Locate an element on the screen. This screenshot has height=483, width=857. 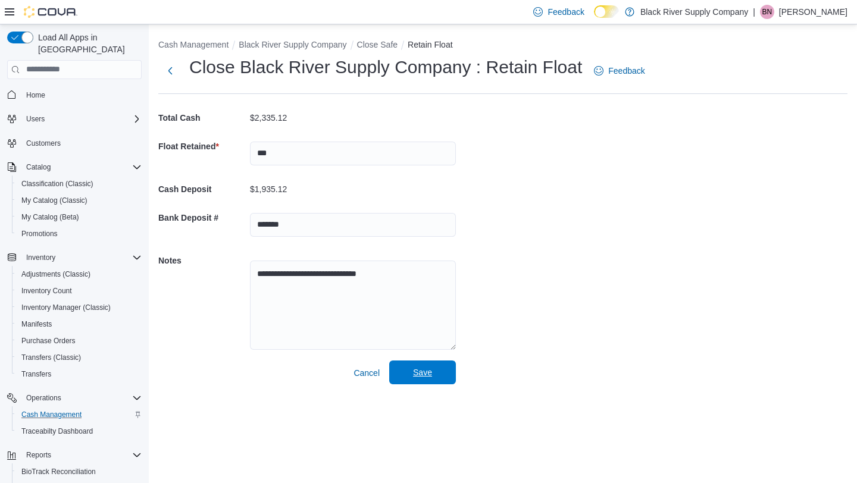
button: Next is located at coordinates (170, 71).